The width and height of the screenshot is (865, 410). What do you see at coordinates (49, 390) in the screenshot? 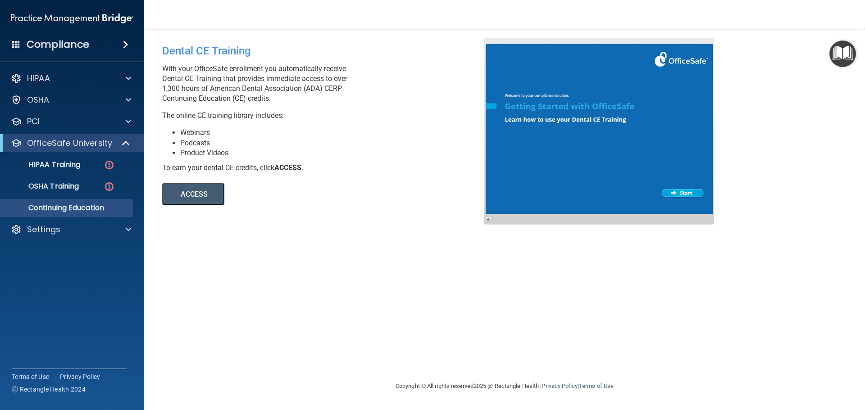
I see `span: Ⓒ Rectangle Health 2024` at bounding box center [49, 390].